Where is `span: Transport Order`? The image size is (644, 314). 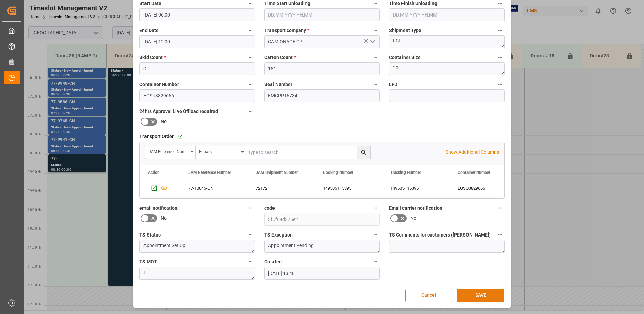 span: Transport Order is located at coordinates (157, 136).